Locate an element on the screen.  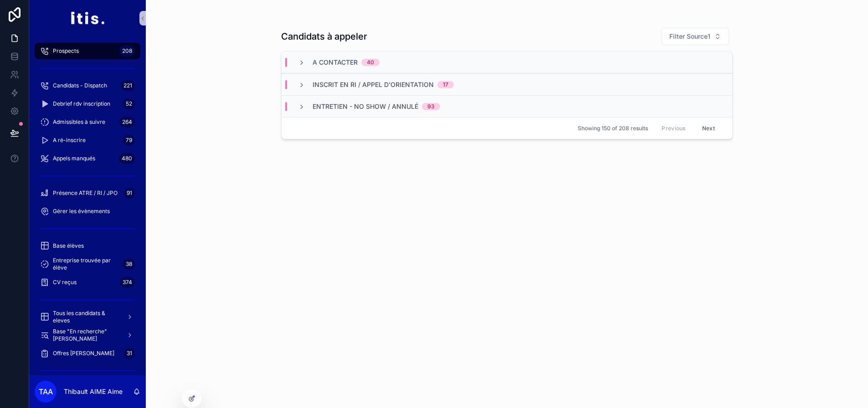
span: A contacter is located at coordinates (335, 62).